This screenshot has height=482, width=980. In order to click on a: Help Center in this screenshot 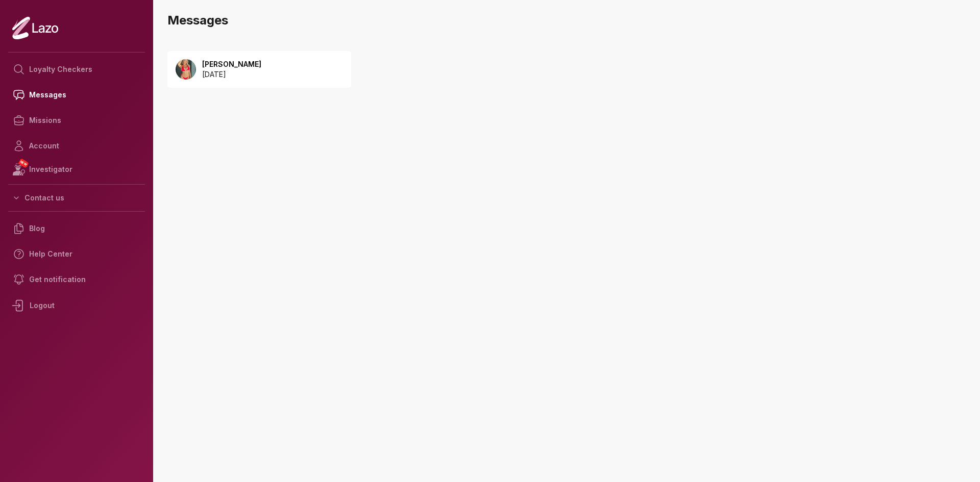, I will do `click(77, 254)`.